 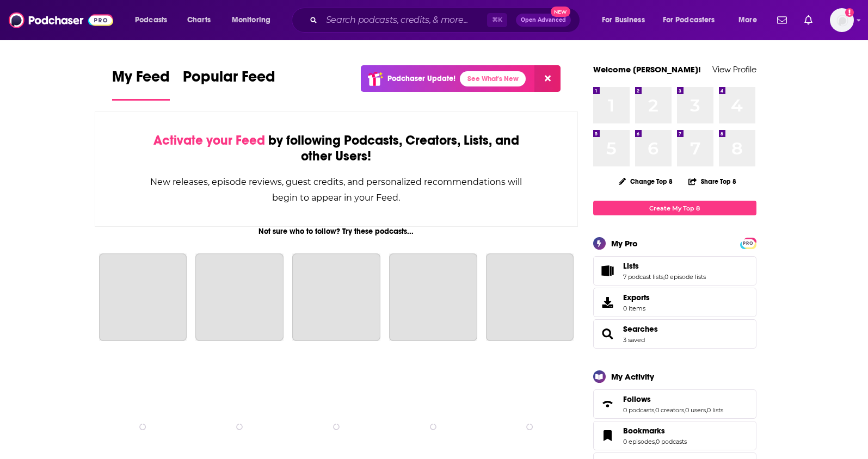 What do you see at coordinates (543, 20) in the screenshot?
I see `button: Open AdvancedNew` at bounding box center [543, 20].